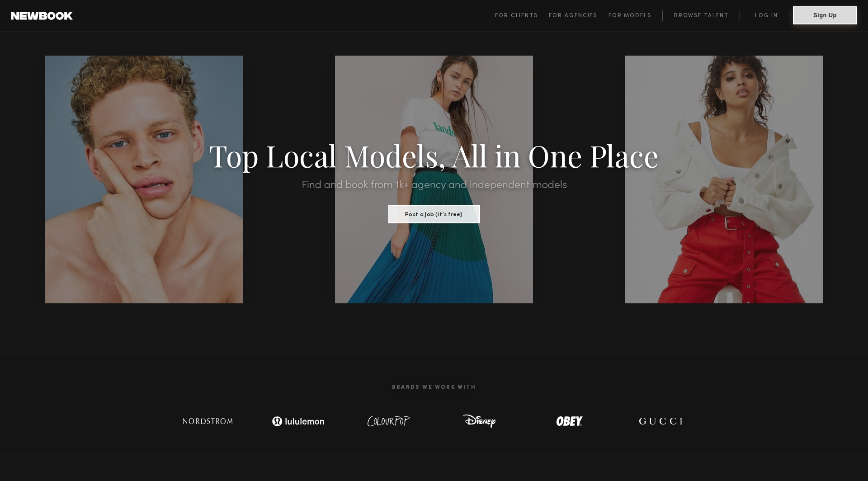 The height and width of the screenshot is (481, 868). I want to click on a: For Models, so click(636, 16).